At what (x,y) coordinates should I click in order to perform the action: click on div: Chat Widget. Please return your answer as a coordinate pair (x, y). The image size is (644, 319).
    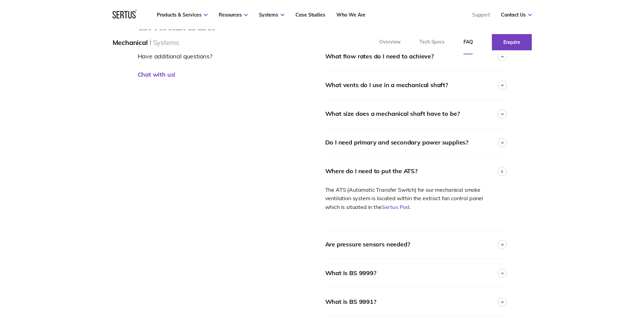
    Looking at the image, I should click on (627, 303).